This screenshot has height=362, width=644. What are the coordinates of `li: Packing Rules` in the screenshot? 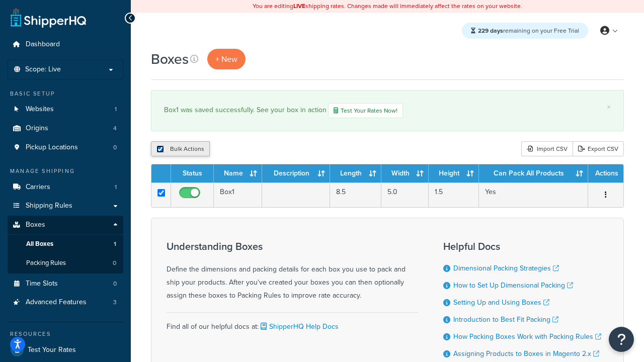 It's located at (65, 263).